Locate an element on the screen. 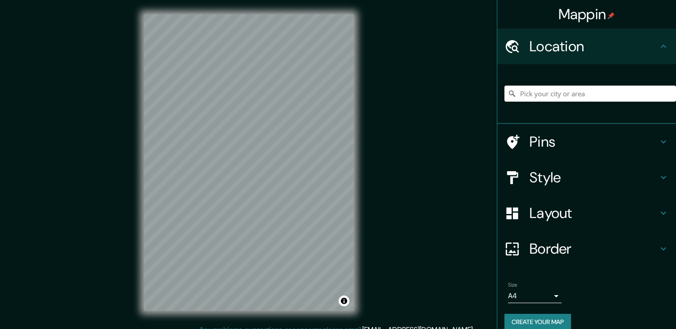 This screenshot has height=329, width=676. h4: Pins is located at coordinates (593, 142).